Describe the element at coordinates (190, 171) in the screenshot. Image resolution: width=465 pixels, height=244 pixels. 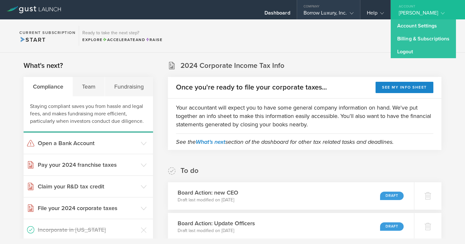
I see `h2: To do` at that location.